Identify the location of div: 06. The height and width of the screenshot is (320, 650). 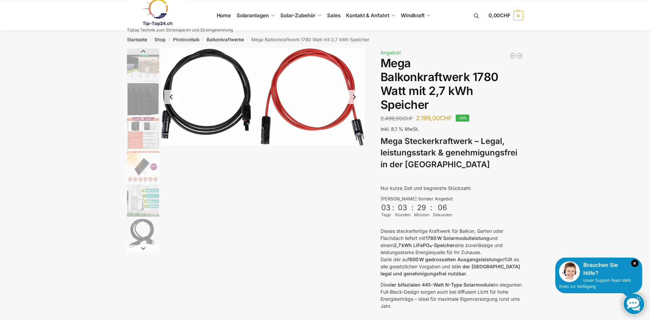
(442, 208).